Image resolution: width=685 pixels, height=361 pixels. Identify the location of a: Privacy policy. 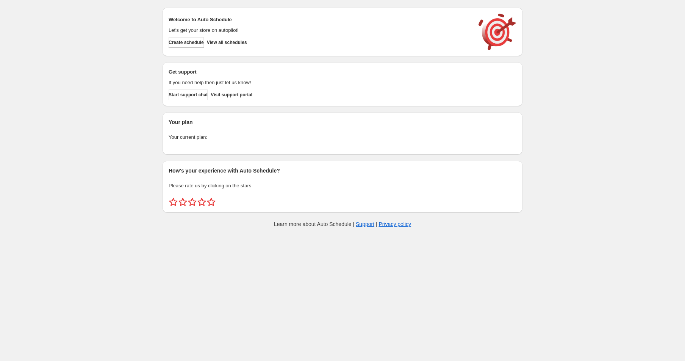
(395, 224).